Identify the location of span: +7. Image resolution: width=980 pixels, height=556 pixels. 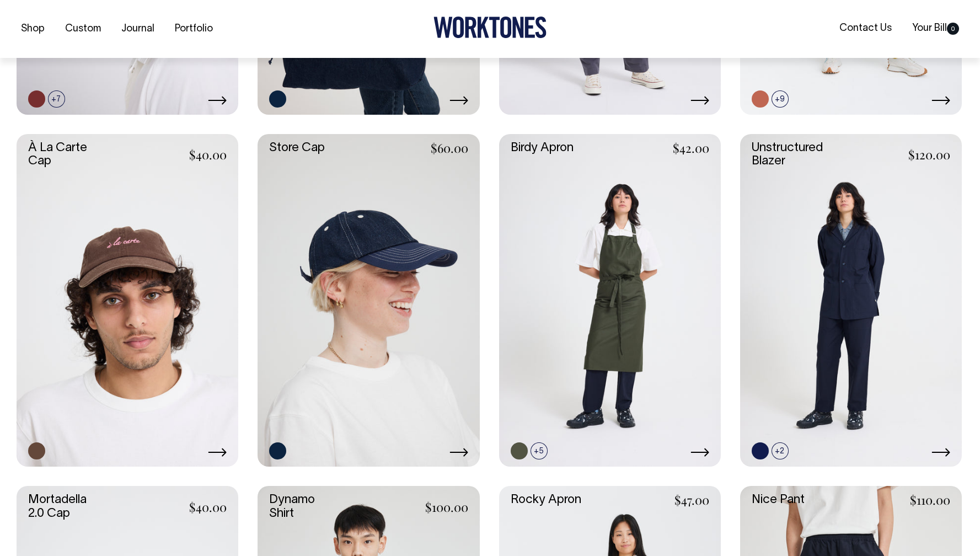
(57, 98).